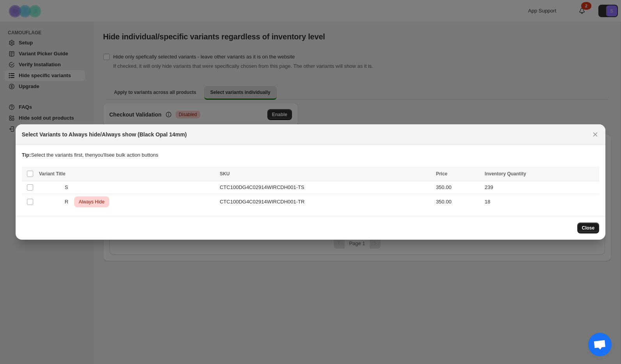 The width and height of the screenshot is (621, 364). I want to click on td: 239, so click(541, 188).